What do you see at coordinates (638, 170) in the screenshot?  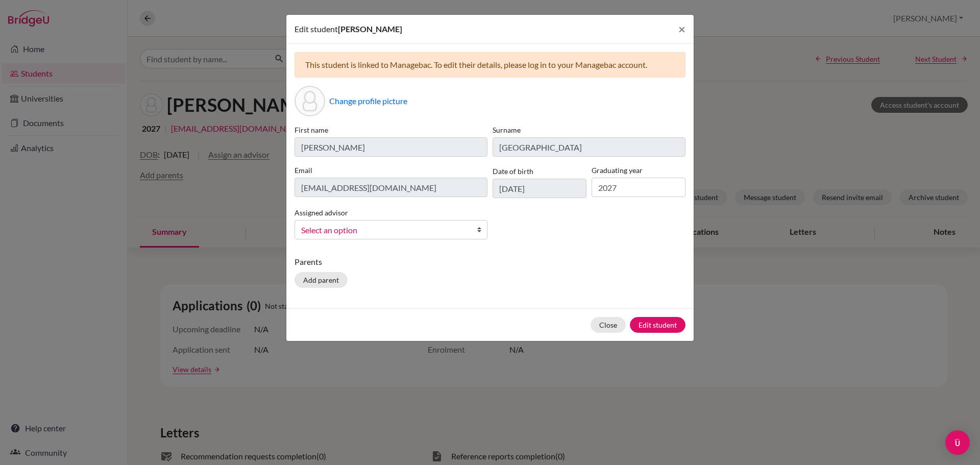 I see `label: Graduating year` at bounding box center [638, 170].